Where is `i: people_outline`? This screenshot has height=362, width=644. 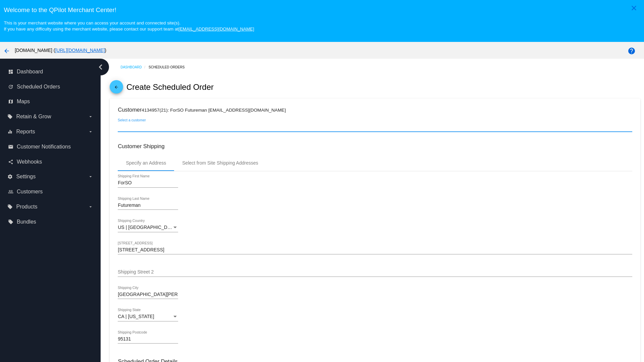
i: people_outline is located at coordinates (10, 191).